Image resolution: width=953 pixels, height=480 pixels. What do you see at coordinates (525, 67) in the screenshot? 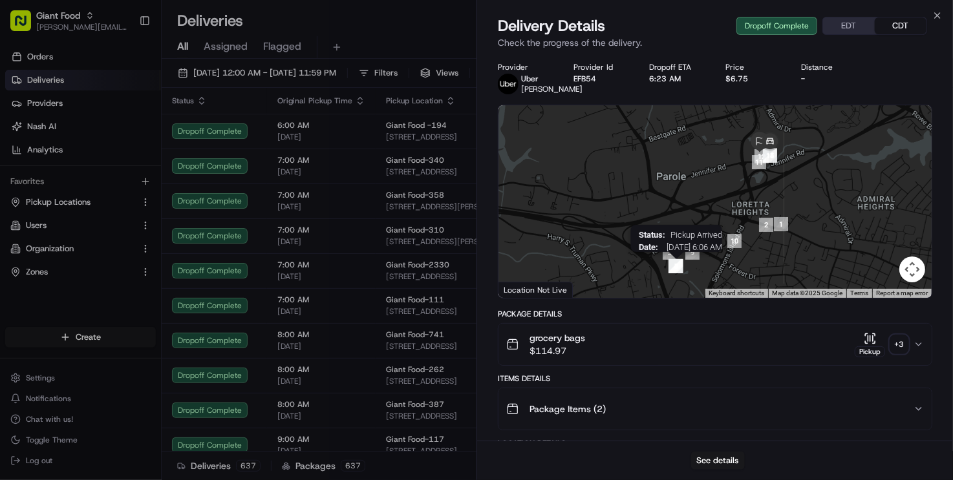
I see `div: Provider` at bounding box center [525, 67].